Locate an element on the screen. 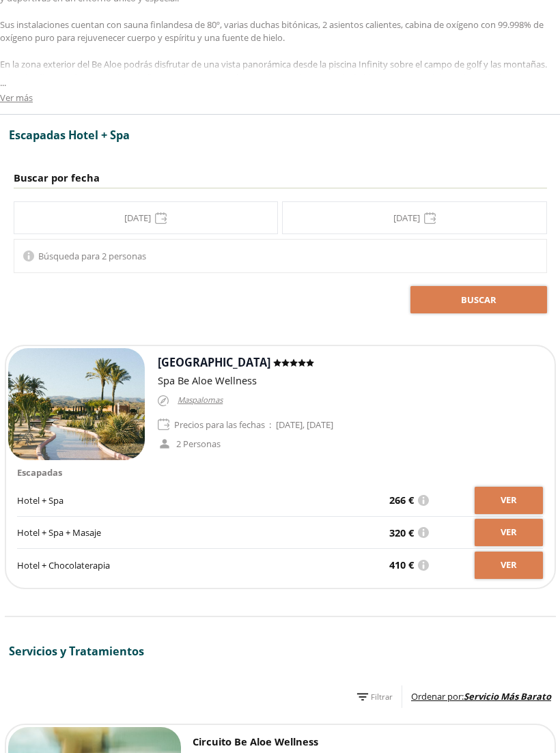  span: 410 € is located at coordinates (401, 565).